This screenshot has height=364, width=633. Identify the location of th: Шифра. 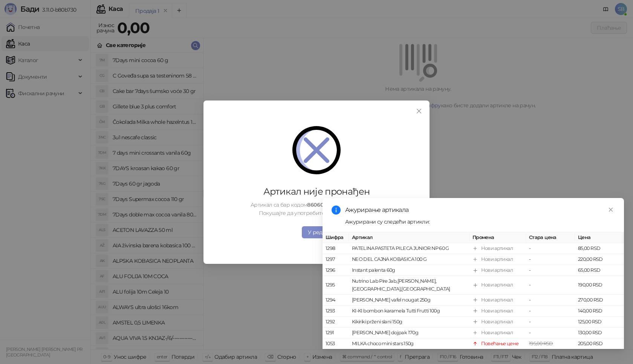
(336, 237).